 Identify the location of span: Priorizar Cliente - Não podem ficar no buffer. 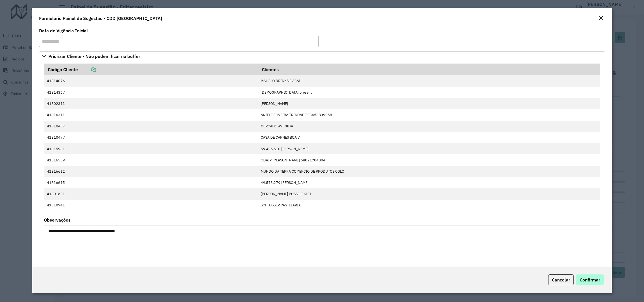
(94, 56).